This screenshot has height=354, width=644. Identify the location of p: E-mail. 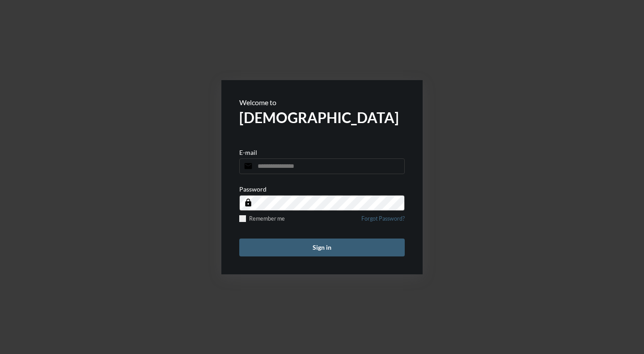
(248, 152).